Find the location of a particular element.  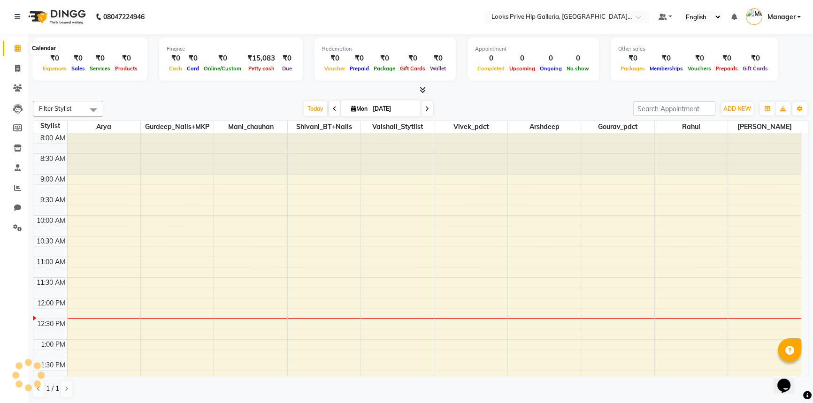

span: Vouchers is located at coordinates (700, 69).